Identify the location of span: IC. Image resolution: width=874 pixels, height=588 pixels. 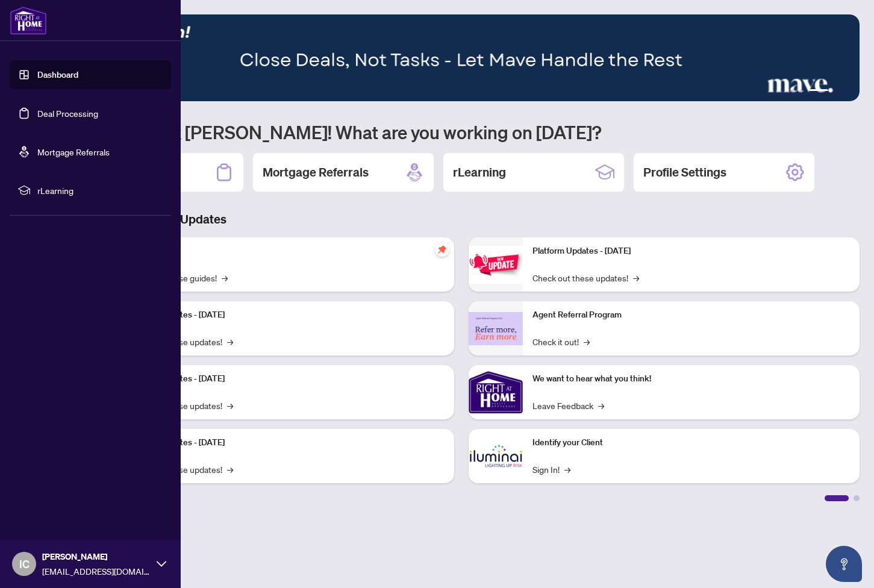
(24, 564).